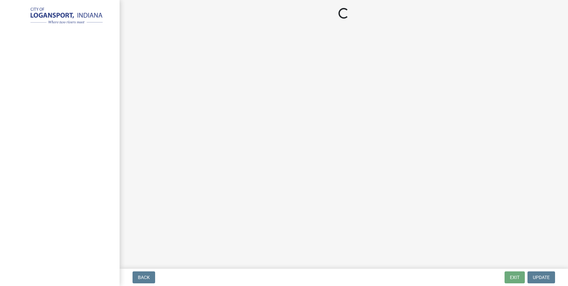  I want to click on img: City of Logansport, Indiana, so click(61, 16).